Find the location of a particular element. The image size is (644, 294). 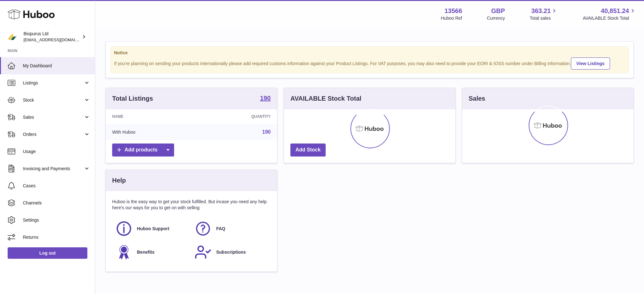

a: Benefits is located at coordinates (152, 252).